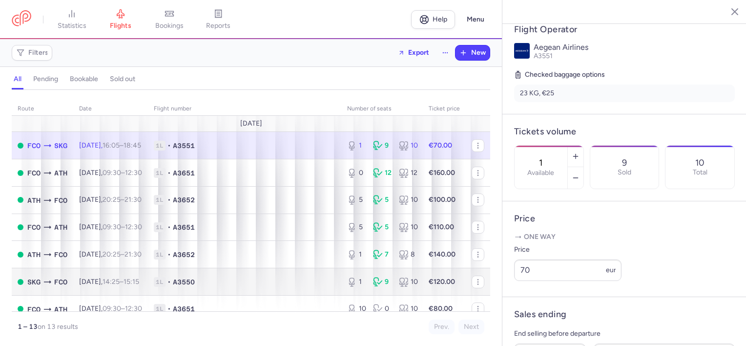 Image resolution: width=746 pixels, height=346 pixels. I want to click on p: Sold, so click(624, 172).